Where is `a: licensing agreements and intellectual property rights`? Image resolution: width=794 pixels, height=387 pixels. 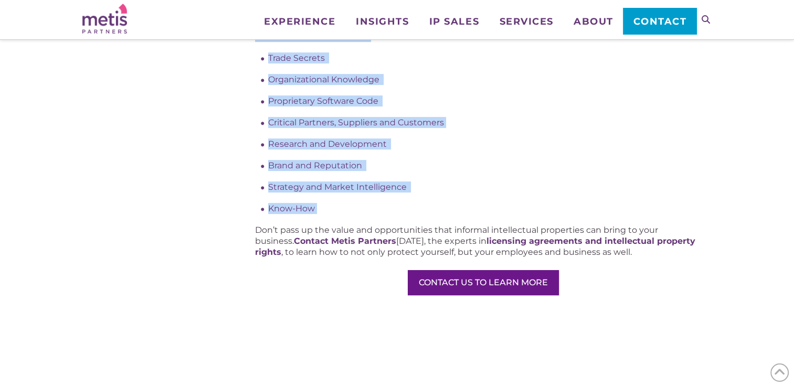 a: licensing agreements and intellectual property rights is located at coordinates (475, 247).